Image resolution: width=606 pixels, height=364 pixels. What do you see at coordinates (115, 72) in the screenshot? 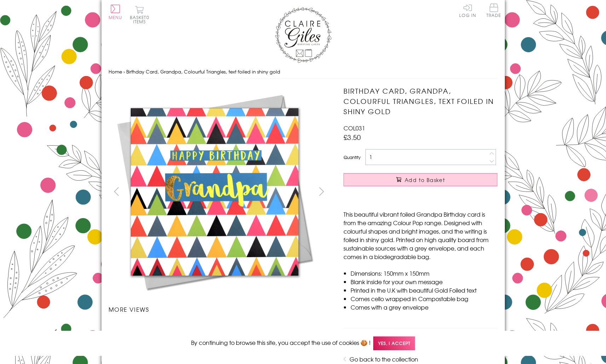
I see `a: Home` at bounding box center [115, 72].